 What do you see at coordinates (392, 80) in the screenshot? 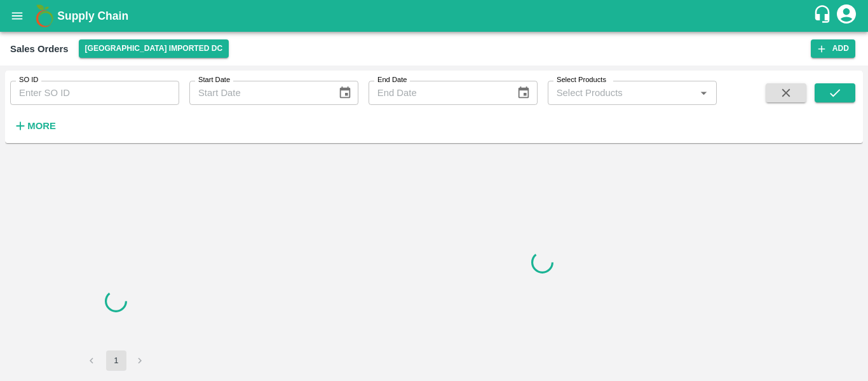
I see `label: End Date` at bounding box center [392, 80].